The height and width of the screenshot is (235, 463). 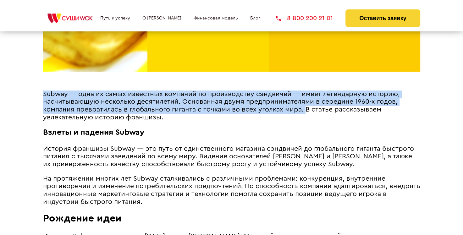 What do you see at coordinates (229, 157) in the screenshot?
I see `span: История франшизы Subway — это путь от единственного магазина сэндвичей до глобального гиганта быс...` at bounding box center [229, 157].